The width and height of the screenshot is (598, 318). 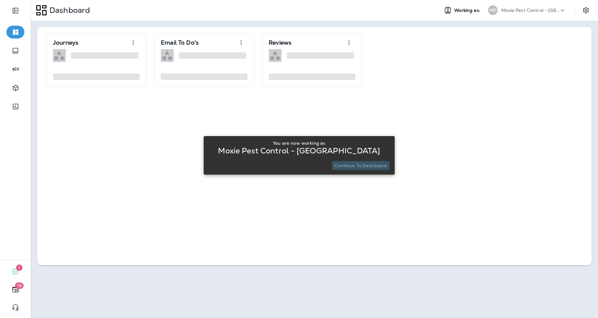 What do you see at coordinates (586, 10) in the screenshot?
I see `button: Settings` at bounding box center [586, 10].